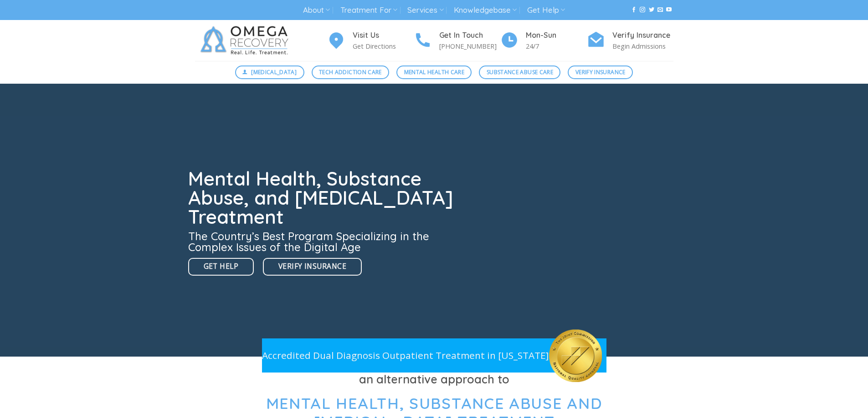 This screenshot has height=418, width=868. I want to click on a: Send us an email, so click(660, 10).